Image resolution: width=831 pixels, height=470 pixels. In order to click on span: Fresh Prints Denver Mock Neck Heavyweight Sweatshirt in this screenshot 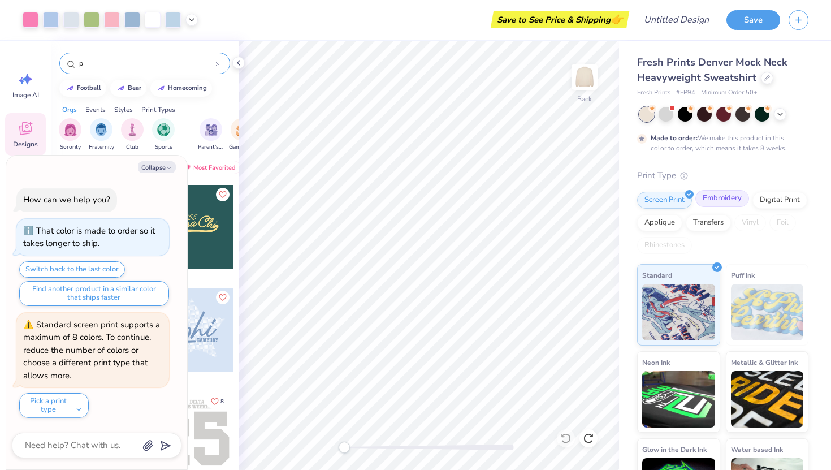, I will do `click(712, 70)`.